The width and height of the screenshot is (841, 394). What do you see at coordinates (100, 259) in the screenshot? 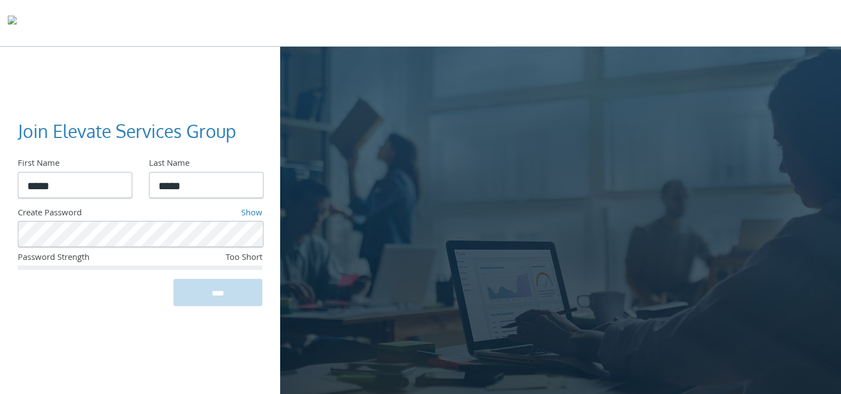
I see `div: Password Strength` at bounding box center [100, 259].